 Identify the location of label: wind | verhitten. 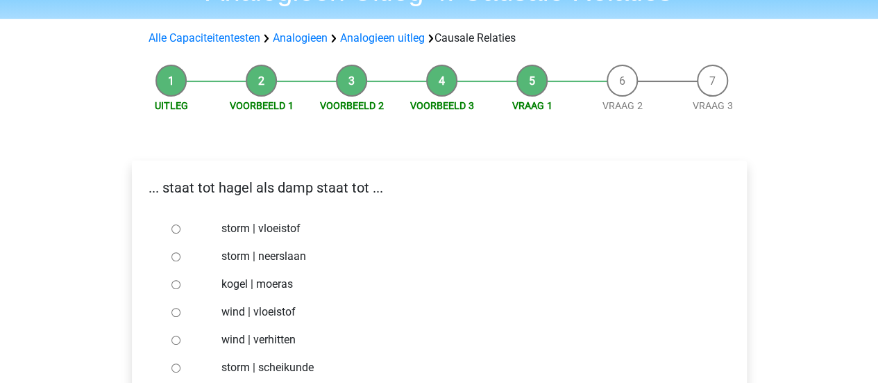
(462, 340).